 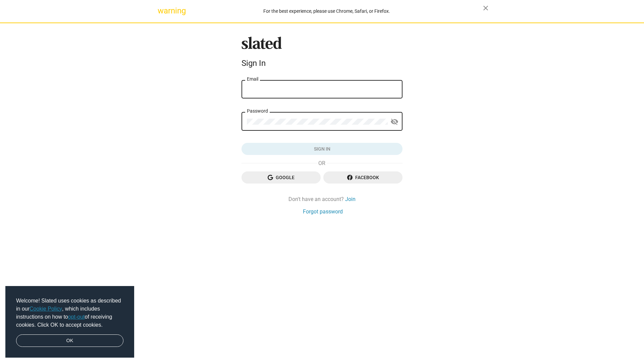 I want to click on span: Google, so click(x=281, y=178).